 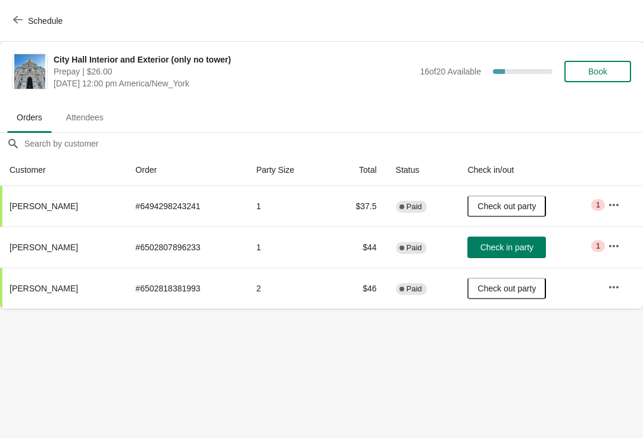 I want to click on img: City Hall Interior and Exterior (only no tower), so click(x=30, y=71).